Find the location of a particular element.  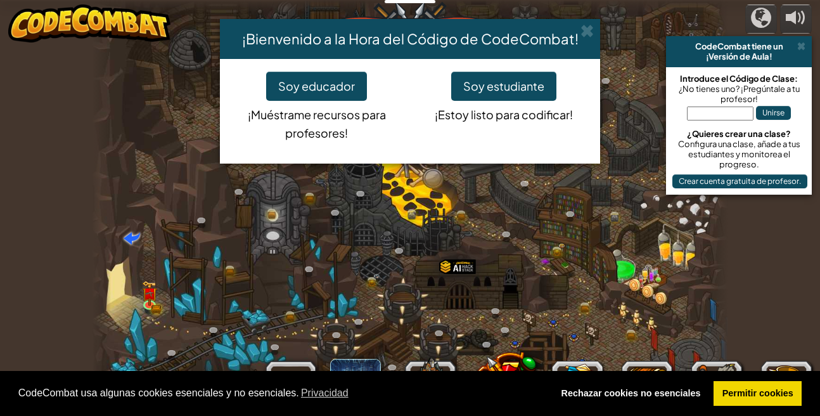

button: Soy estudiante is located at coordinates (504, 86).